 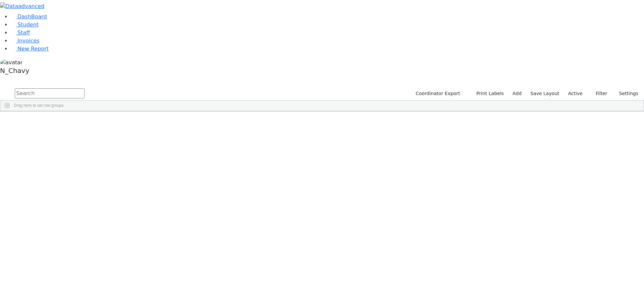 What do you see at coordinates (29, 49) in the screenshot?
I see `a: New Report` at bounding box center [29, 49].